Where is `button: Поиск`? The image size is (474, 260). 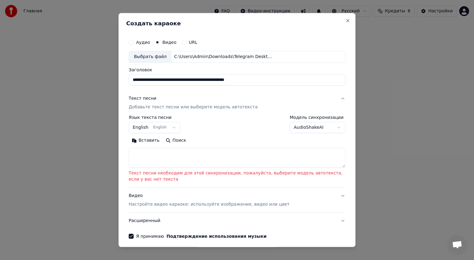 button: Поиск is located at coordinates (176, 140).